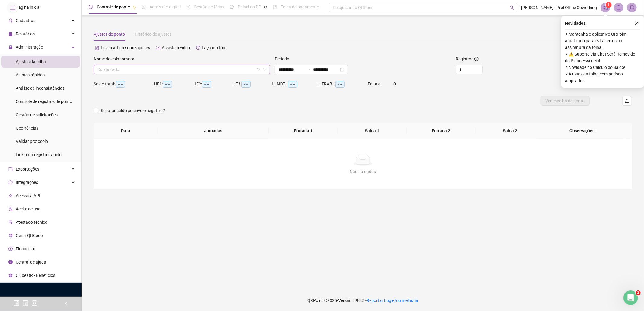 This screenshot has width=644, height=311. I want to click on span: Atestado técnico, so click(32, 223).